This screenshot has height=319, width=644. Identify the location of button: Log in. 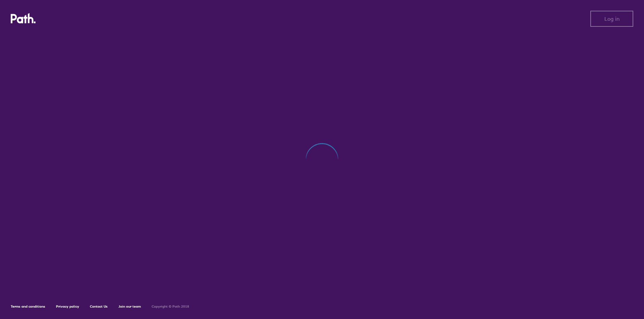
(612, 19).